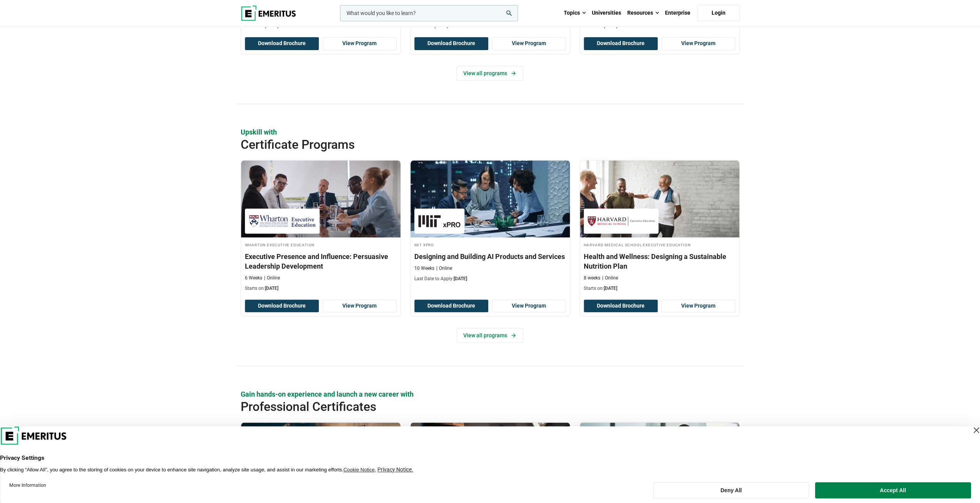 This screenshot has height=503, width=980. I want to click on a: AI and Machine Learning Course by MIT xPRO - August 21, 2025 MIT xPRO MIT xPRO Designing and Buil..., so click(490, 223).